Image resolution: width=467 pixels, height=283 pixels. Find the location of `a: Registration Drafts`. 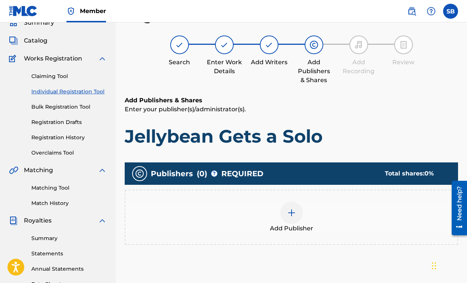

a: Registration Drafts is located at coordinates (69, 122).